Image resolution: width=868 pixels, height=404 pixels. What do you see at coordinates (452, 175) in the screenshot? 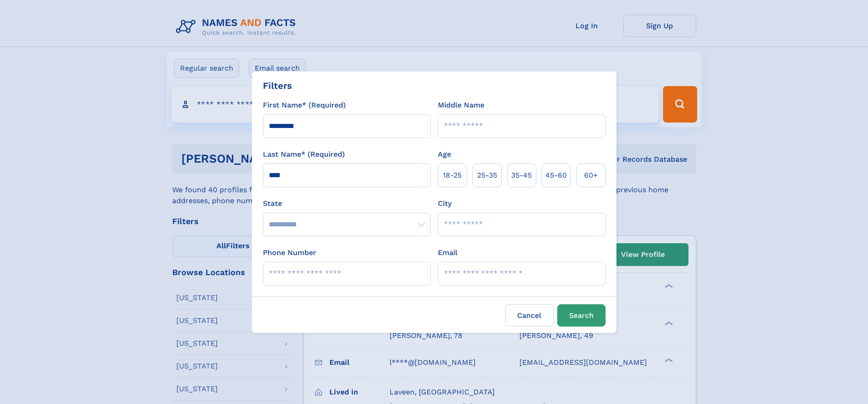
I see `span: 18‑25` at bounding box center [452, 175].